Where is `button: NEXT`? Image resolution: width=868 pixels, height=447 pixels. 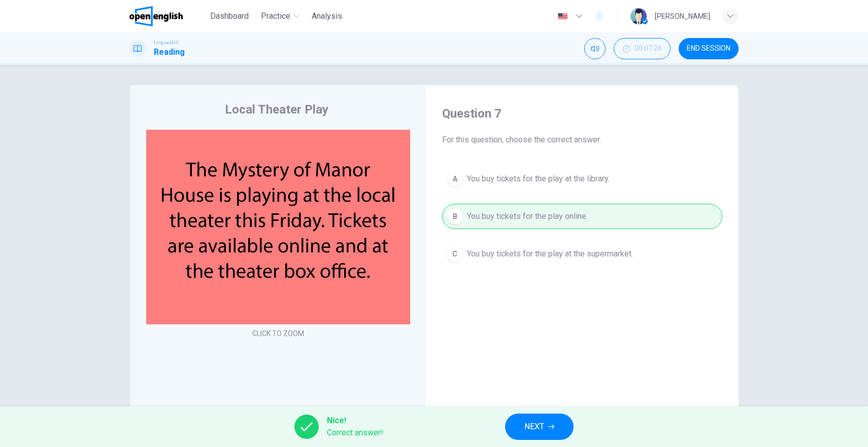 button: NEXT is located at coordinates (539, 427).